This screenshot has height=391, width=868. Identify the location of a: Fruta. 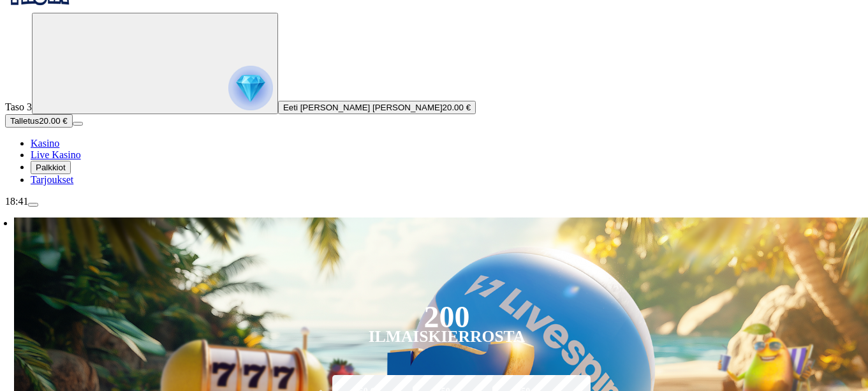
(43, 6).